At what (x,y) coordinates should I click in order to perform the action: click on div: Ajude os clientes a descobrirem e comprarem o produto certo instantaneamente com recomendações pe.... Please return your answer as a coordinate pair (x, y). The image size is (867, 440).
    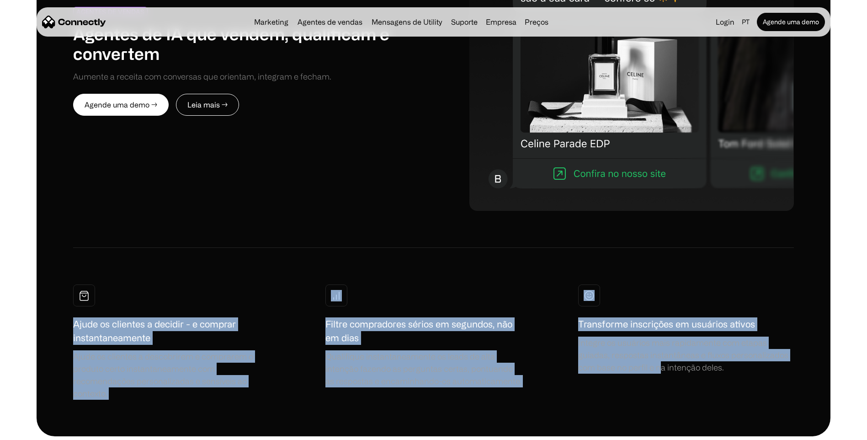
    Looking at the image, I should click on (171, 375).